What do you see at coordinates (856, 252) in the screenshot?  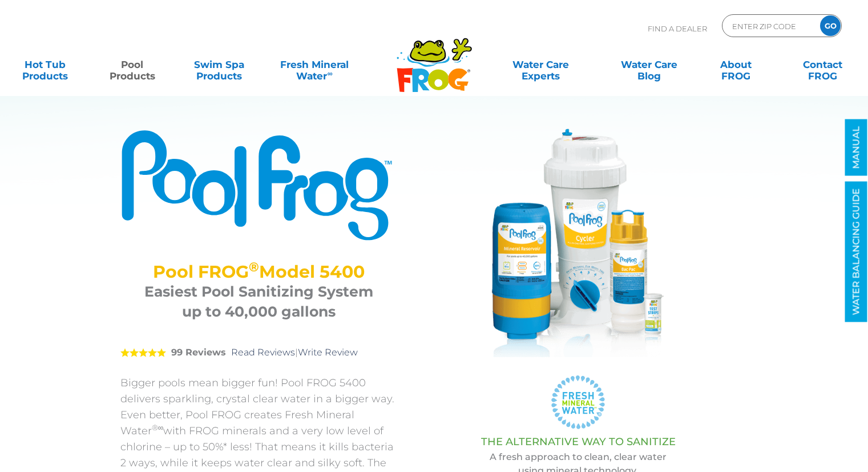 I see `a: WATER BALANCING GUIDE` at bounding box center [856, 252].